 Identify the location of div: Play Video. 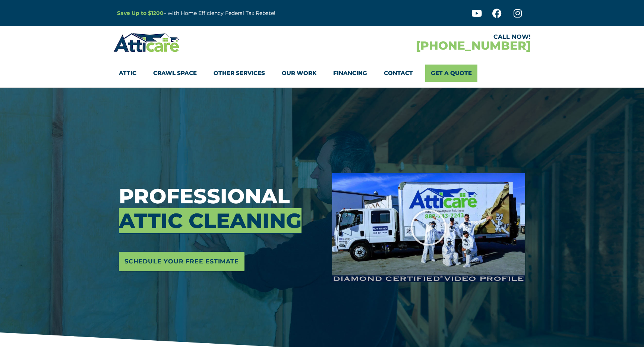
(429, 227).